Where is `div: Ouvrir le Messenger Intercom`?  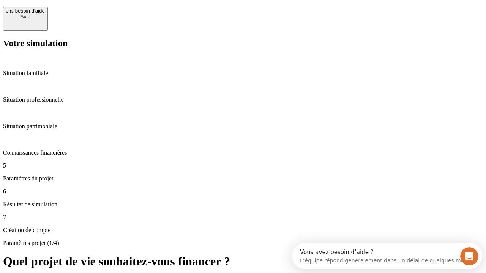
div: Ouvrir le Messenger Intercom is located at coordinates (106, 13).